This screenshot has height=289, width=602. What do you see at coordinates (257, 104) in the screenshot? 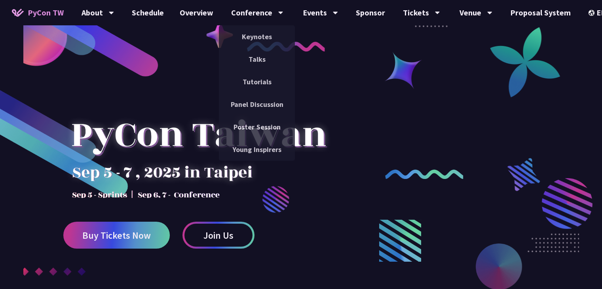
I see `a: Panel Discussion` at bounding box center [257, 104].